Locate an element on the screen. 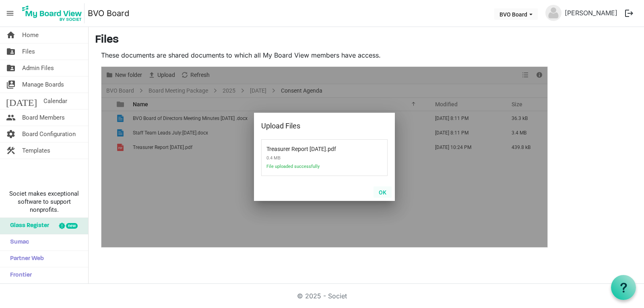 The image size is (644, 308). a: My Board View Logo is located at coordinates (54, 13).